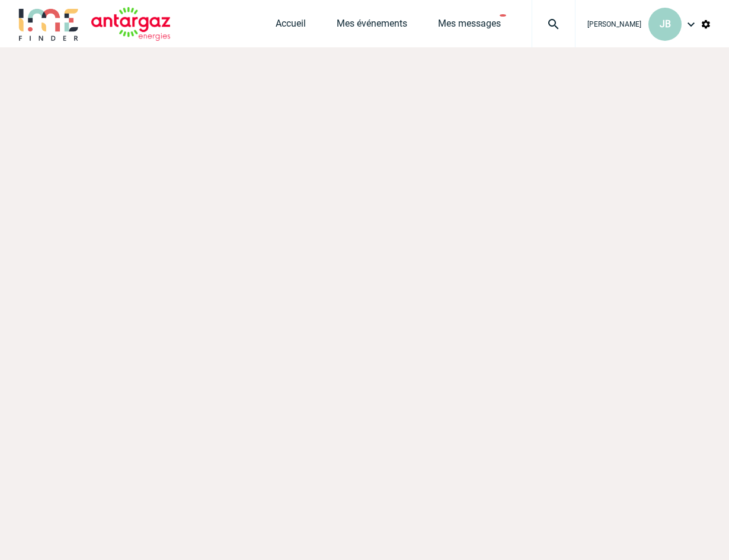 Image resolution: width=729 pixels, height=560 pixels. Describe the element at coordinates (290, 26) in the screenshot. I see `a: Accueil` at that location.